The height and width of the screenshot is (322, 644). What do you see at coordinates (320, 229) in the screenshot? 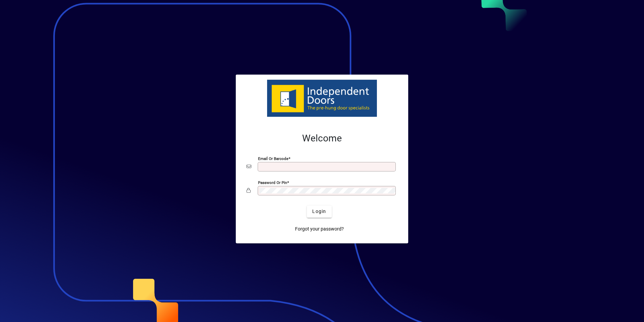
I see `a: Forgot your password?` at bounding box center [320, 229].